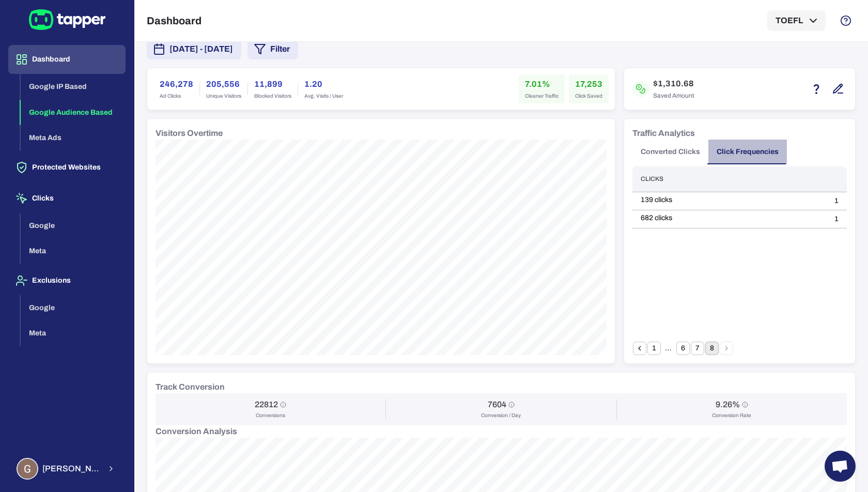 This screenshot has width=868, height=492. I want to click on a: Google IP Based, so click(73, 86).